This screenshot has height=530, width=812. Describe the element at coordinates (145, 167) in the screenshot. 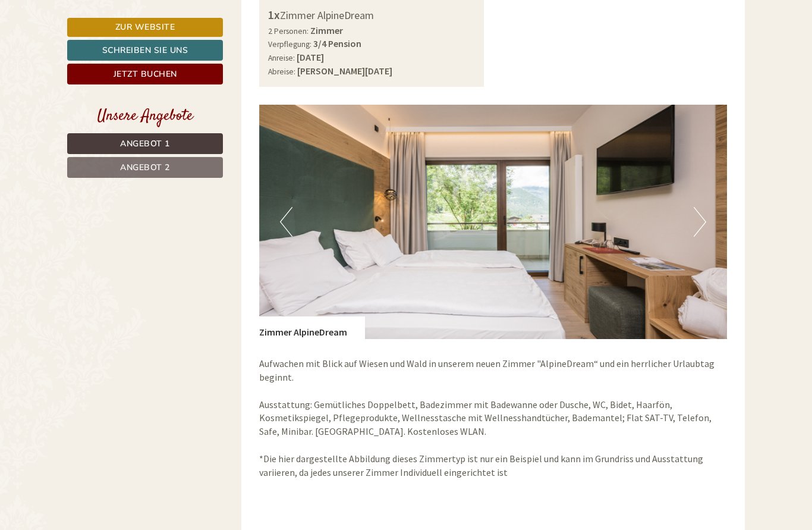

I see `span: Angebot 2` at that location.